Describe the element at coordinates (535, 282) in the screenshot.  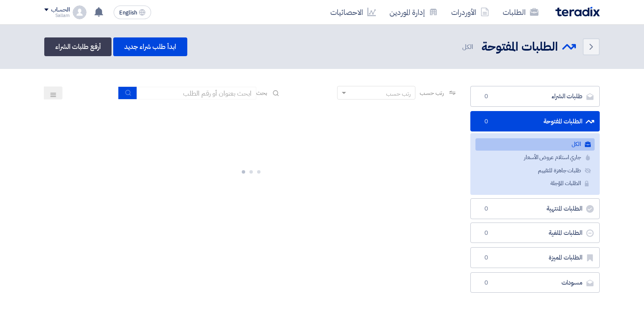
I see `a: مسودات0` at that location.